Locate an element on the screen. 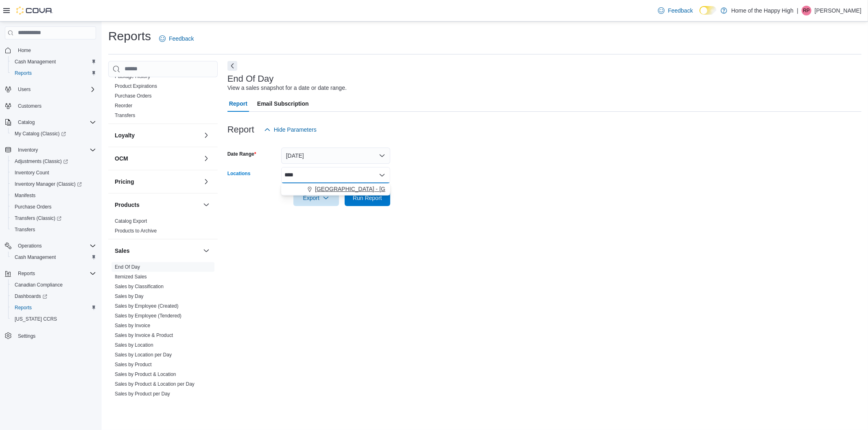 This screenshot has height=430, width=868. a: Inventory Manager (Classic) is located at coordinates (54, 184).